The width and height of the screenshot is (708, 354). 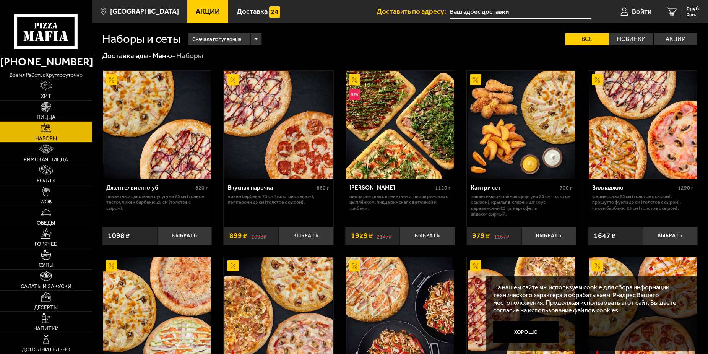 I want to click on img: Мама Миа, so click(x=400, y=125).